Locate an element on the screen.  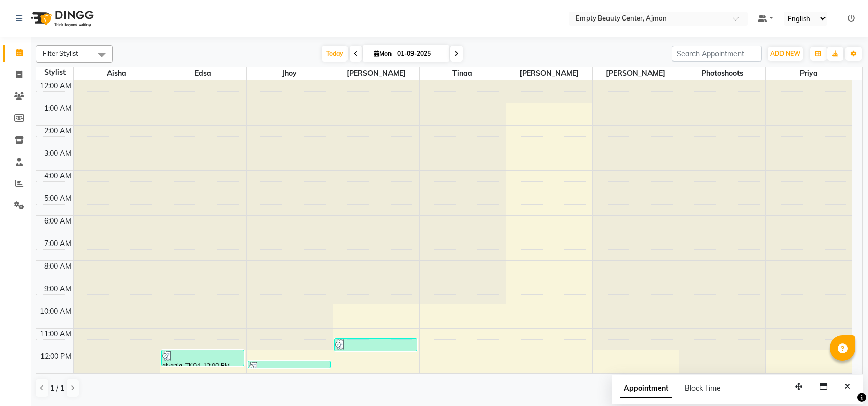
div: 2:00 AM is located at coordinates (57, 130).